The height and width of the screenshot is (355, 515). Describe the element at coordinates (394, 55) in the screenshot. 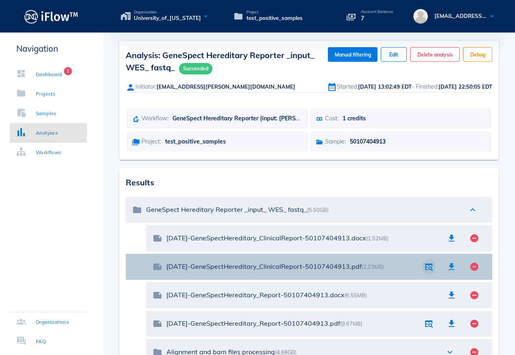

I see `span: Edit` at that location.